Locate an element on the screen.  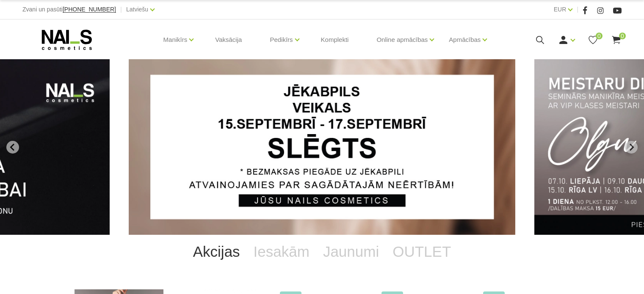
a: OUTLET is located at coordinates (422, 251).